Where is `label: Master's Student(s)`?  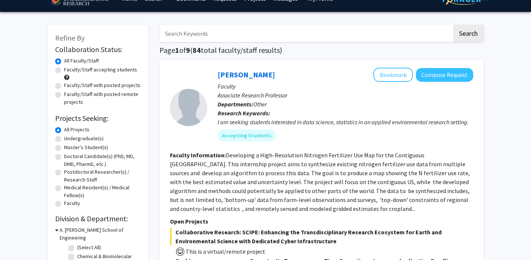
label: Master's Student(s) is located at coordinates (86, 147).